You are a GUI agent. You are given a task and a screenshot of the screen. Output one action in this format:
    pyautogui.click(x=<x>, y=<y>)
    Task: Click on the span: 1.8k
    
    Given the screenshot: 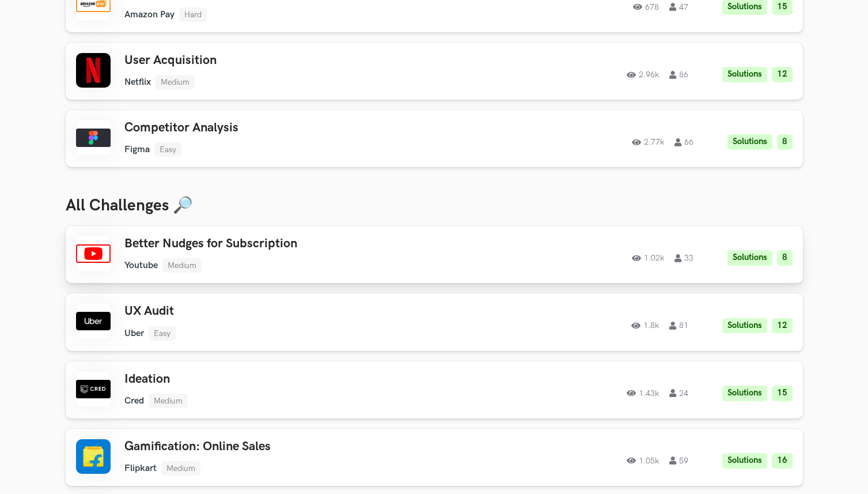 What is the action you would take?
    pyautogui.click(x=645, y=326)
    